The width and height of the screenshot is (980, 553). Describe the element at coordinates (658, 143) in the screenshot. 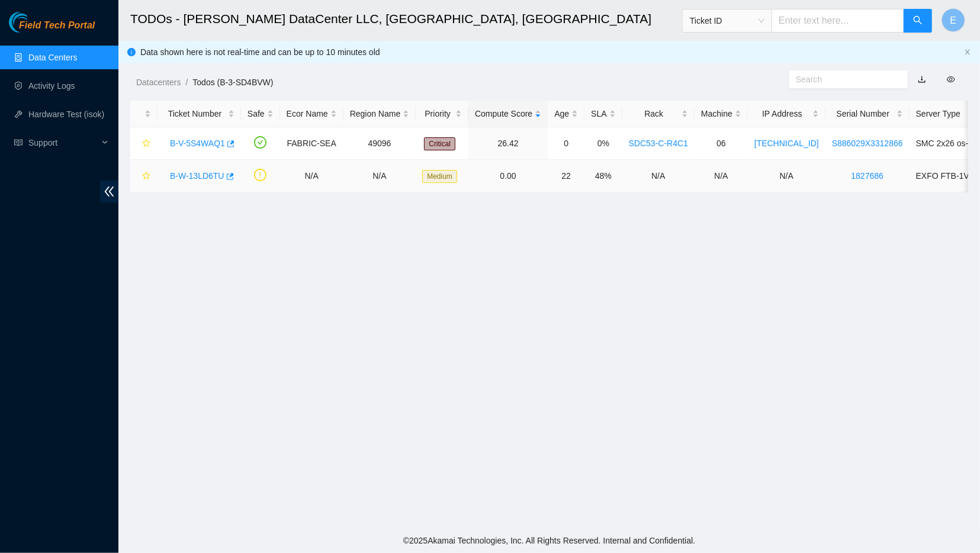

I see `a: SDC53-C-R4C1` at that location.